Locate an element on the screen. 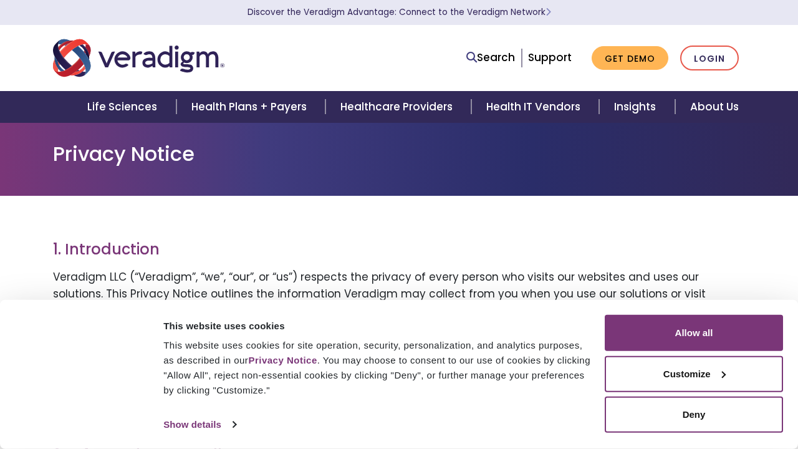  a: Search is located at coordinates (491, 57).